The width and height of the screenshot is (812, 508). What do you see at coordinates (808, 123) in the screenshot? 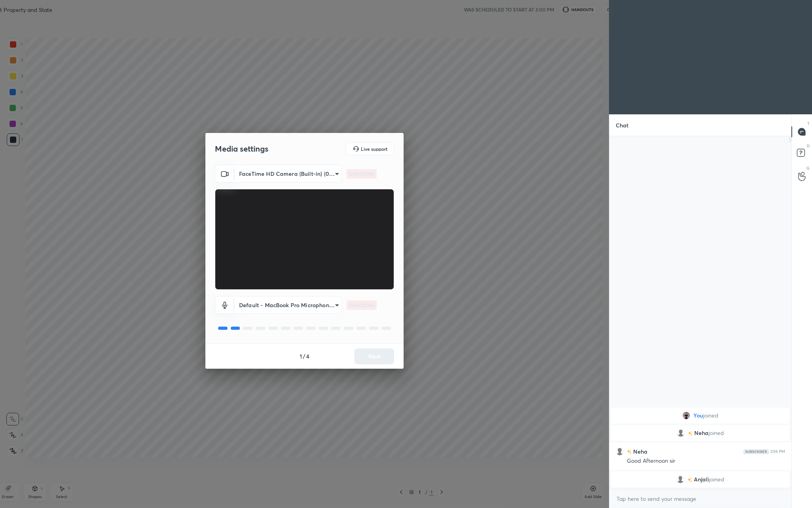
I see `p: T` at bounding box center [808, 123].